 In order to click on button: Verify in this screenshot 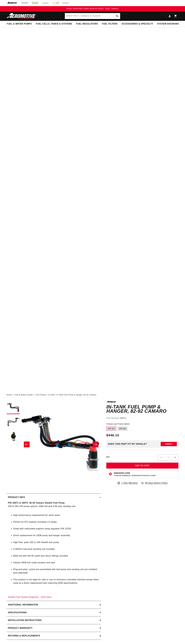, I will do `click(169, 444)`.